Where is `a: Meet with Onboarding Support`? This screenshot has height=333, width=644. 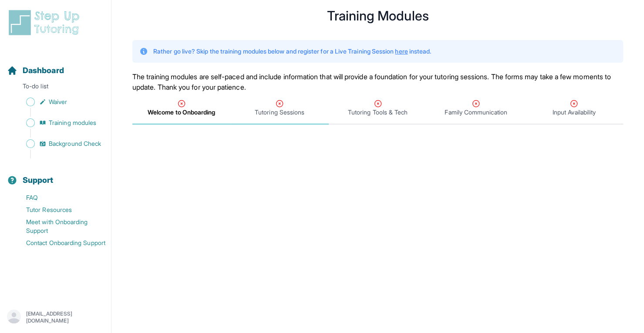
a: Meet with Onboarding Support is located at coordinates (59, 227).